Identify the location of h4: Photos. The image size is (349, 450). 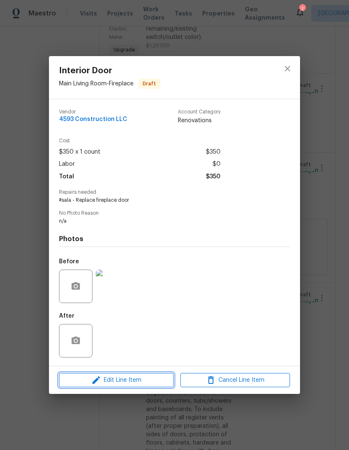
(175, 239).